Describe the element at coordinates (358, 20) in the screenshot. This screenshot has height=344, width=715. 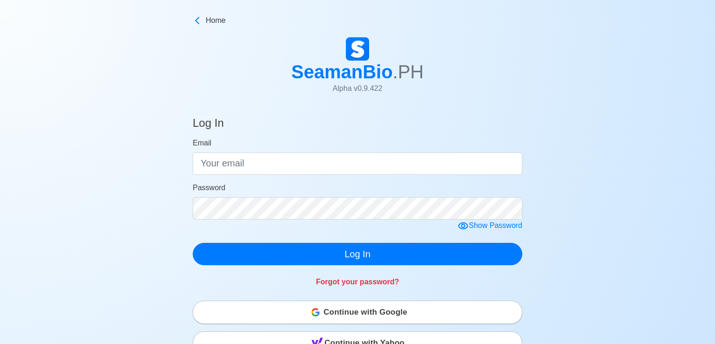
I see `a: Home` at that location.